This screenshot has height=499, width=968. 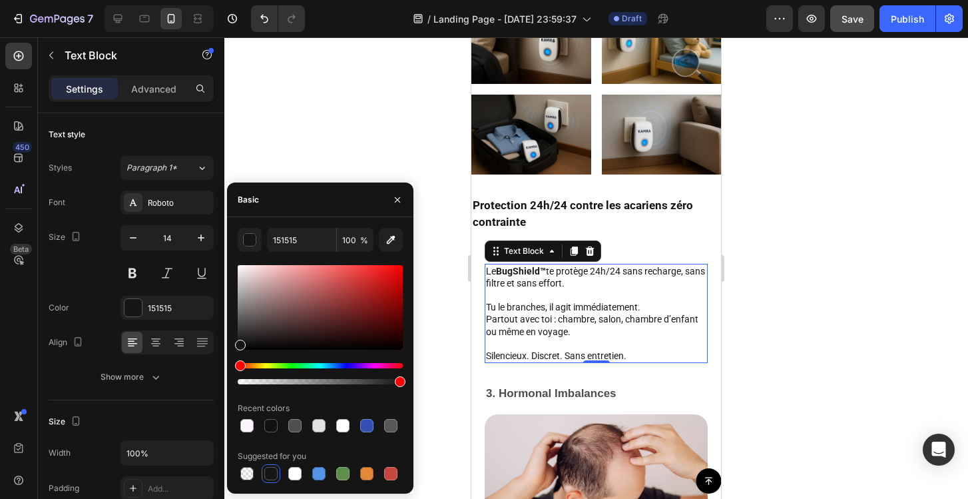 What do you see at coordinates (59, 453) in the screenshot?
I see `div: Width` at bounding box center [59, 453].